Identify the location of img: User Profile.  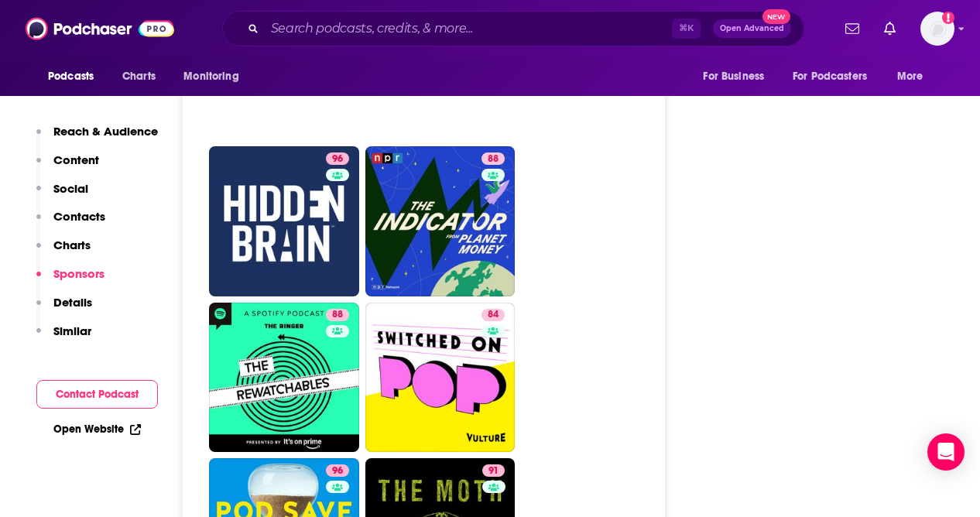
(937, 28).